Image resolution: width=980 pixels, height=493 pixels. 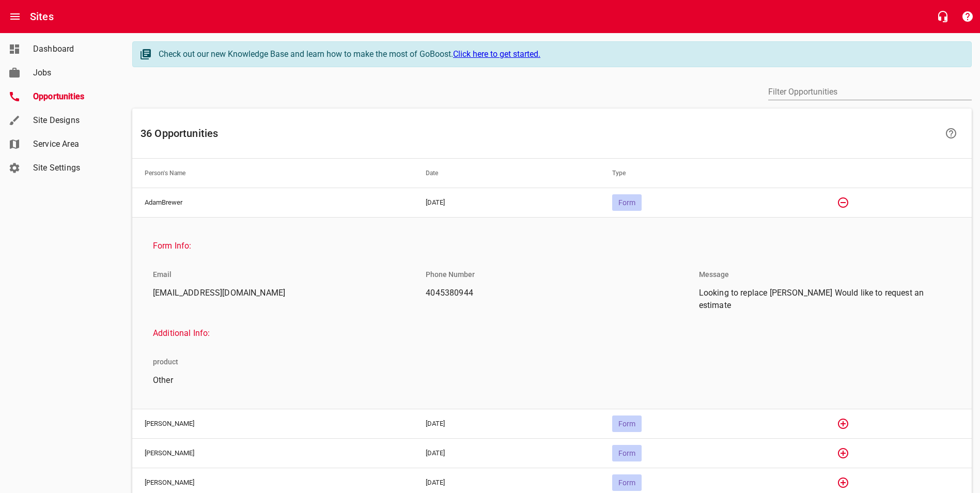 I want to click on li: Message, so click(x=714, y=274).